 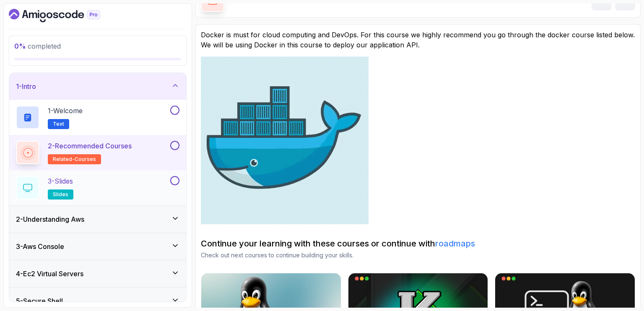 I want to click on a: Dashboard, so click(x=64, y=16).